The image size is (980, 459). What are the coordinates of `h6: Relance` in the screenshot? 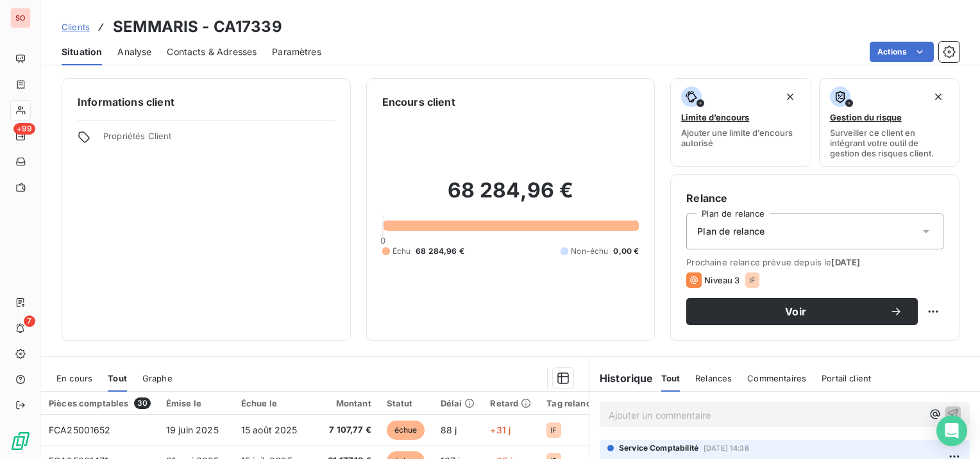 It's located at (815, 198).